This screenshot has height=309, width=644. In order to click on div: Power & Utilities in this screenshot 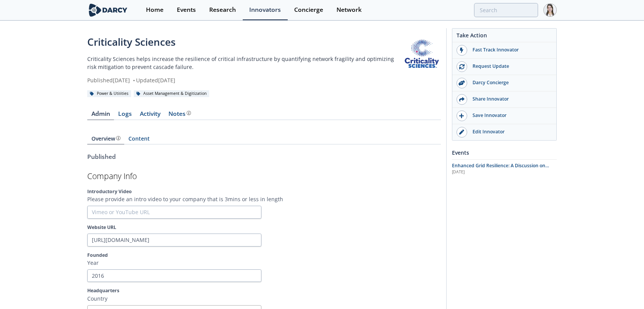, I will do `click(109, 94)`.